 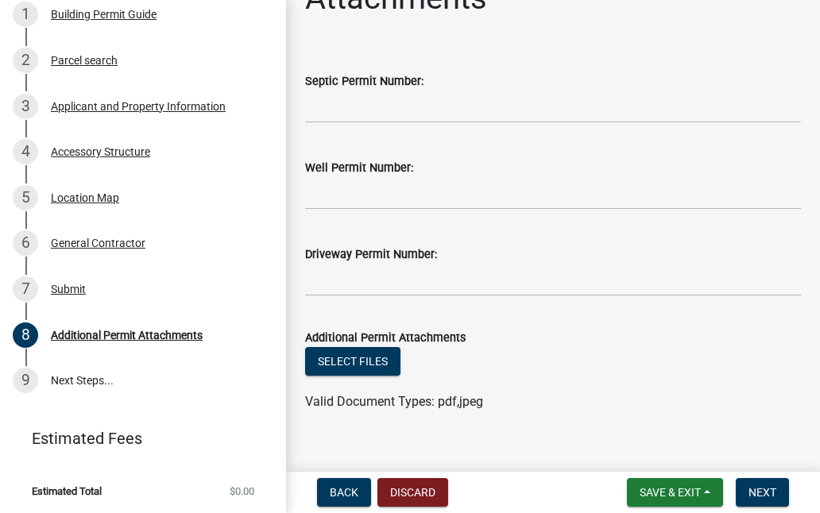 I want to click on span: Next, so click(x=762, y=493).